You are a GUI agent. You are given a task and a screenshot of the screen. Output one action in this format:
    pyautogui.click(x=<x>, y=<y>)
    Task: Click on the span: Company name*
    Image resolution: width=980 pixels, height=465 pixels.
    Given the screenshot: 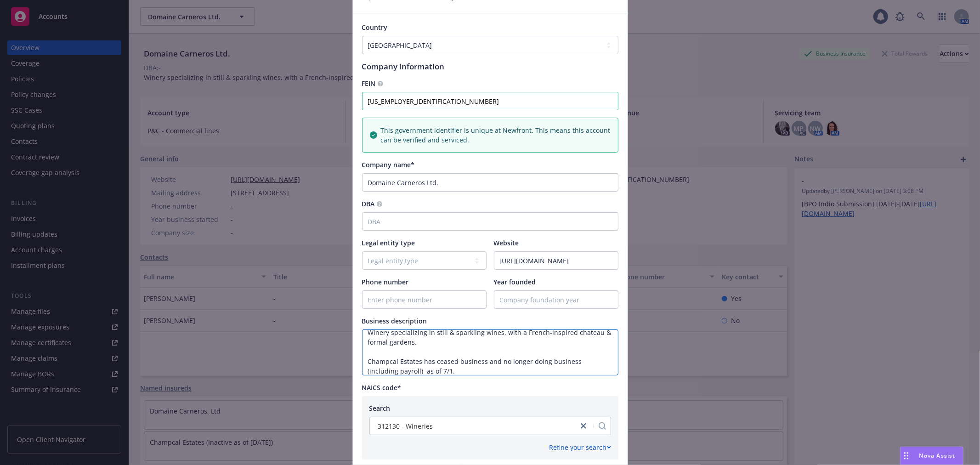 What is the action you would take?
    pyautogui.click(x=389, y=164)
    